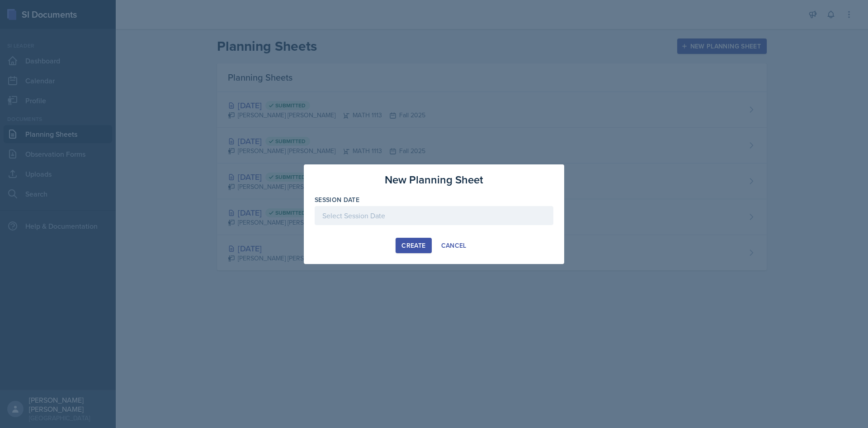 The width and height of the screenshot is (868, 428). I want to click on button: Cancel, so click(454, 245).